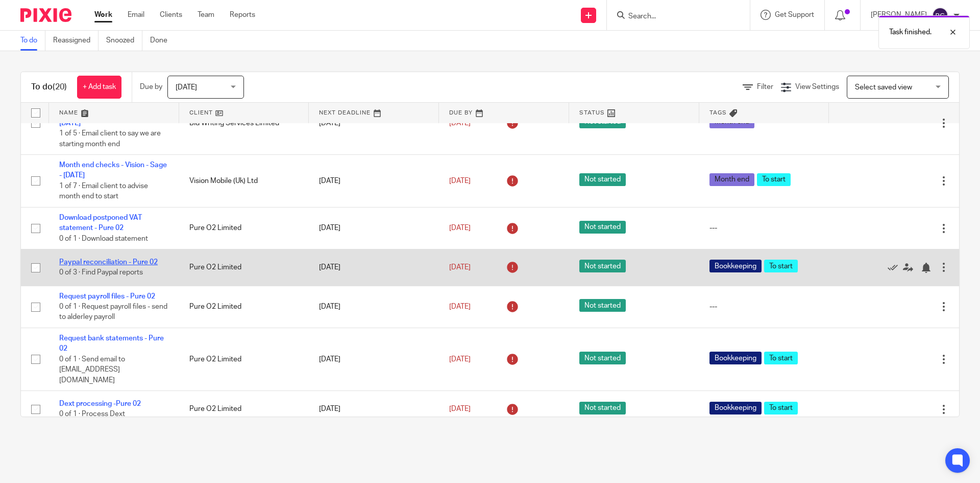 The width and height of the screenshot is (980, 483). I want to click on a: Request bank statements - Pure 02, so click(111, 343).